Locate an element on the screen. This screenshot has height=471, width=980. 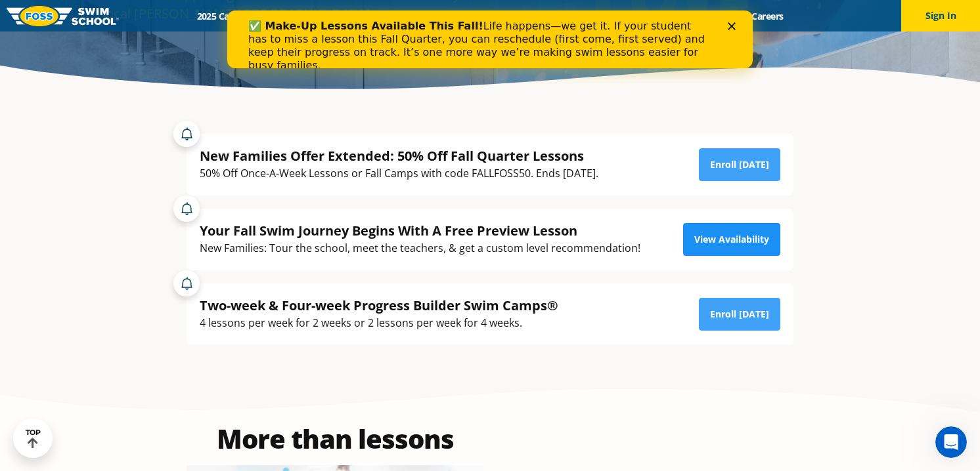
a: 2025 Calendar is located at coordinates (226, 16).